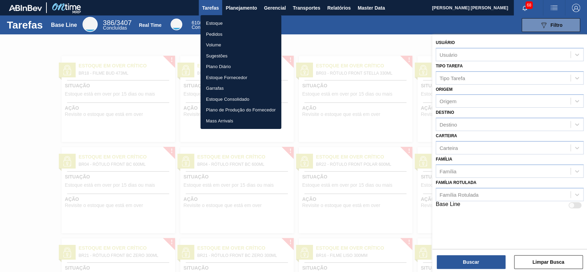 This screenshot has height=272, width=587. I want to click on li: Mass Arrivals, so click(241, 121).